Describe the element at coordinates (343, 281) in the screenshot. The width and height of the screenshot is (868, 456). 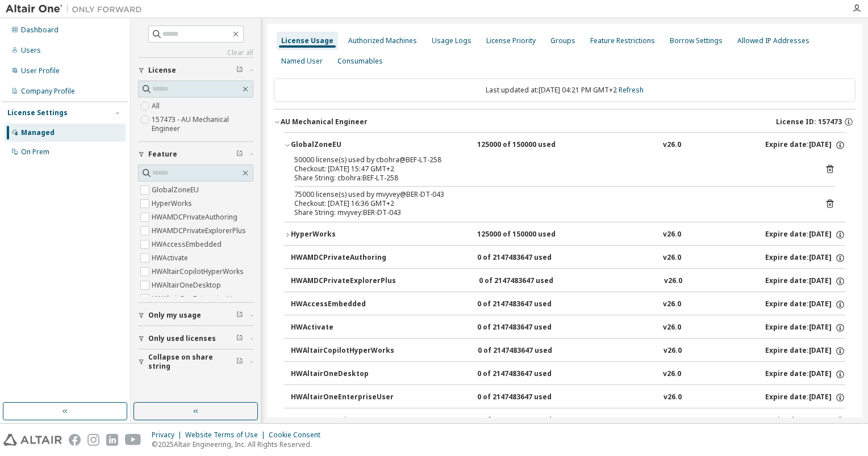
I see `div: HWAMDCPrivateExplorerPlus` at that location.